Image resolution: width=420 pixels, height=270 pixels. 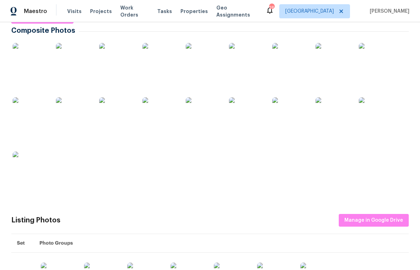 What do you see at coordinates (134, 11) in the screenshot?
I see `span: Work Orders` at bounding box center [134, 11].